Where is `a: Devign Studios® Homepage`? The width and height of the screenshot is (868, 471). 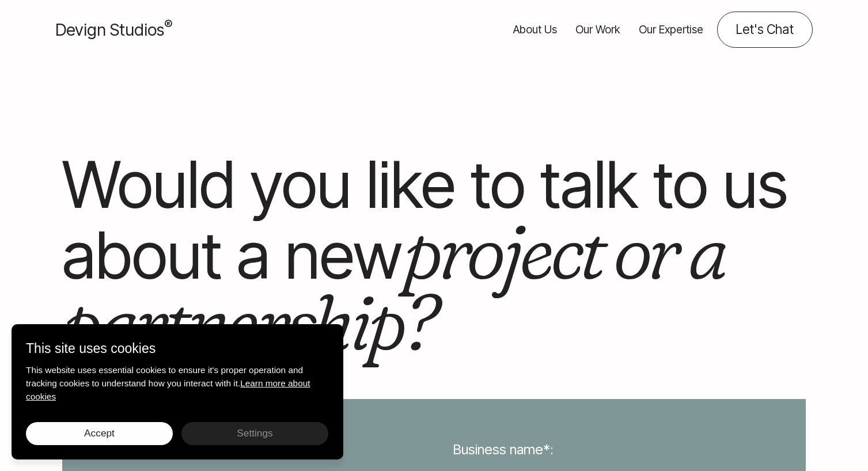
a: Devign Studios® Homepage is located at coordinates (114, 29).